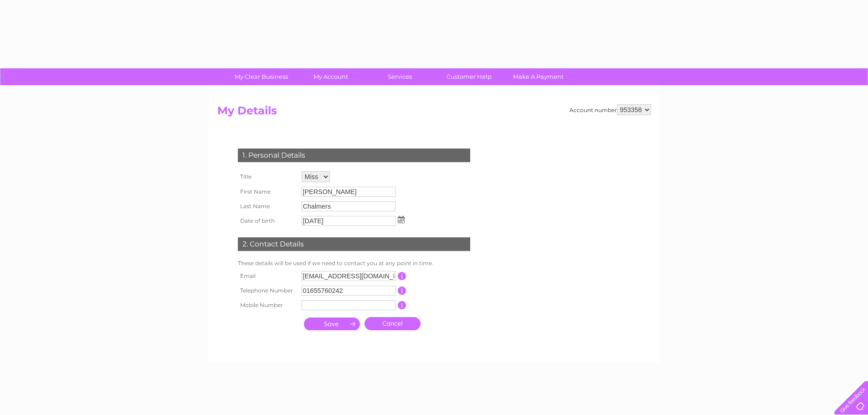 The width and height of the screenshot is (868, 415). I want to click on input: Submit, so click(332, 324).